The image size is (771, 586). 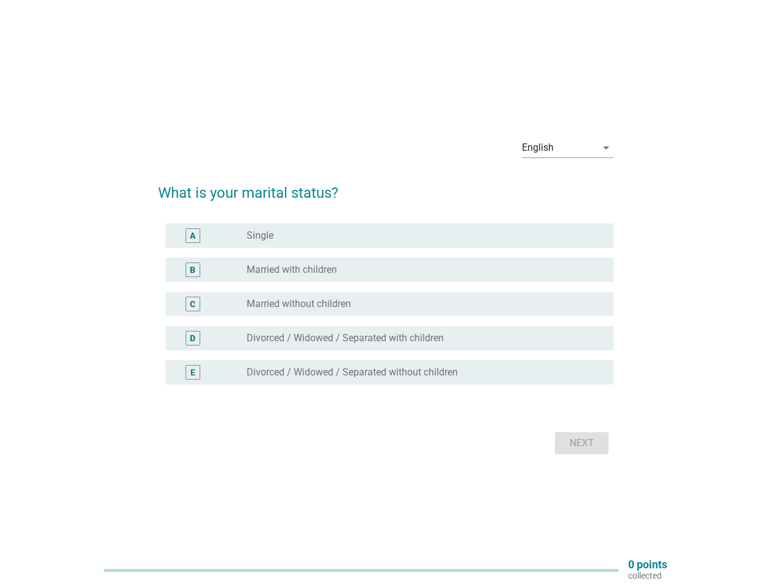 What do you see at coordinates (192, 236) in the screenshot?
I see `div: A` at bounding box center [192, 236].